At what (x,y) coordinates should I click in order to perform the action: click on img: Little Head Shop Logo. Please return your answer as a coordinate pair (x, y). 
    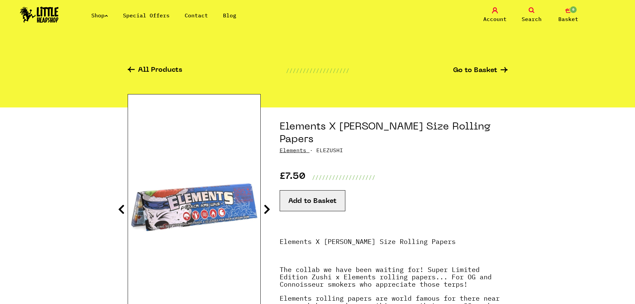
    Looking at the image, I should click on (39, 15).